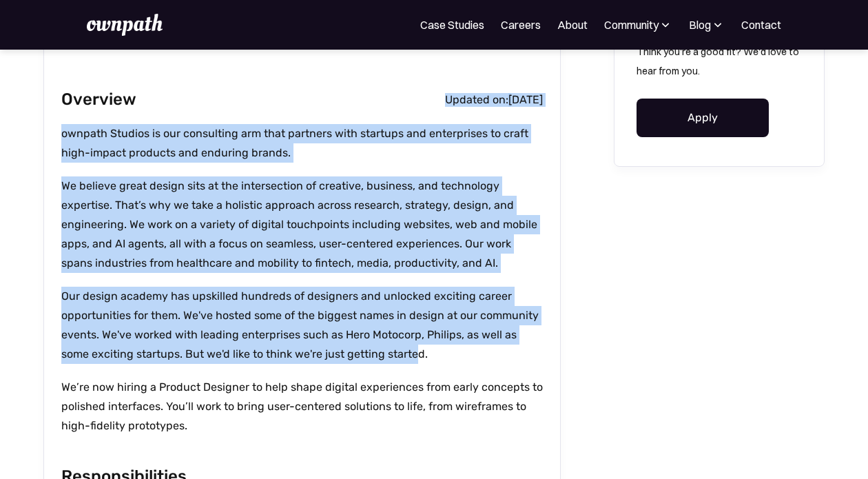 Image resolution: width=868 pixels, height=479 pixels. What do you see at coordinates (521, 25) in the screenshot?
I see `a: Careers` at bounding box center [521, 25].